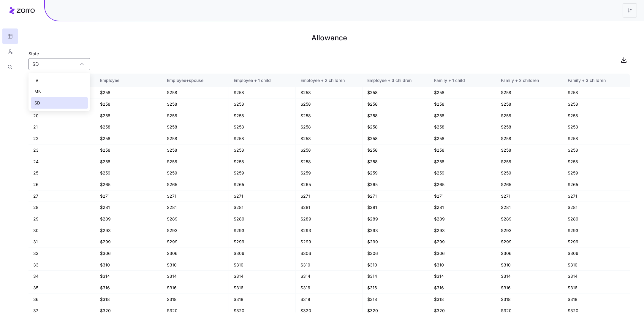 The width and height of the screenshot is (644, 319). Describe the element at coordinates (396, 80) in the screenshot. I see `div: Employee + 3 children` at that location.